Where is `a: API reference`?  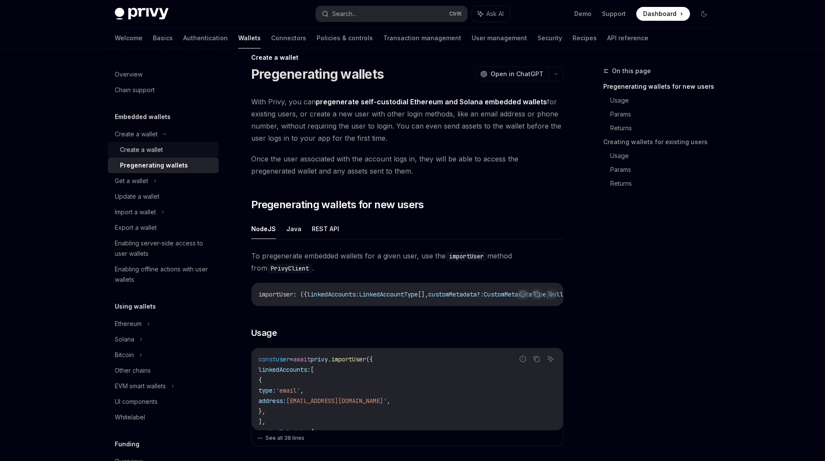
a: API reference is located at coordinates (628, 38).